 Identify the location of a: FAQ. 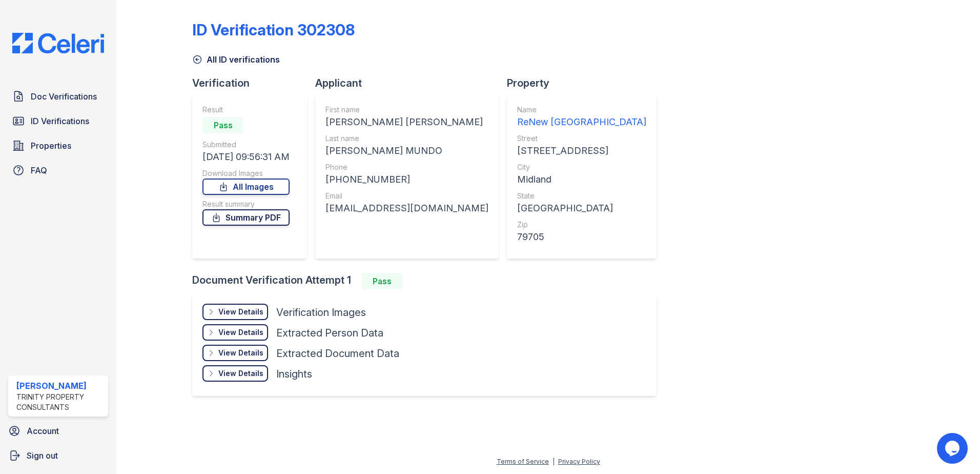
(58, 170).